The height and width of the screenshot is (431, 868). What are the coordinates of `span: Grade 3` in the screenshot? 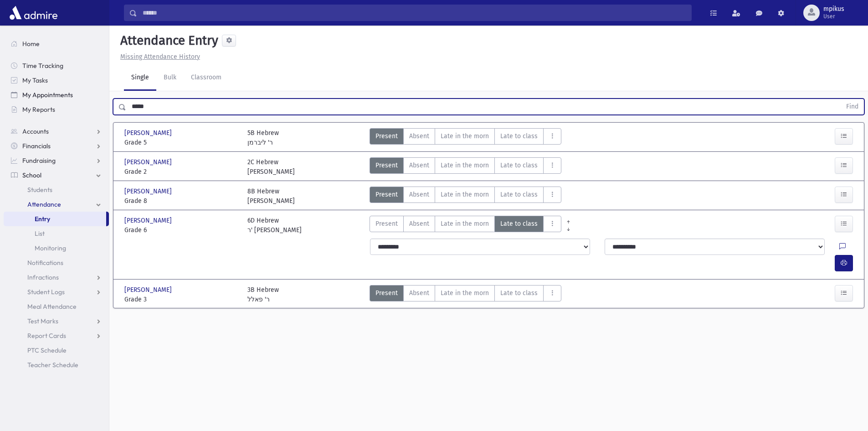 It's located at (181, 299).